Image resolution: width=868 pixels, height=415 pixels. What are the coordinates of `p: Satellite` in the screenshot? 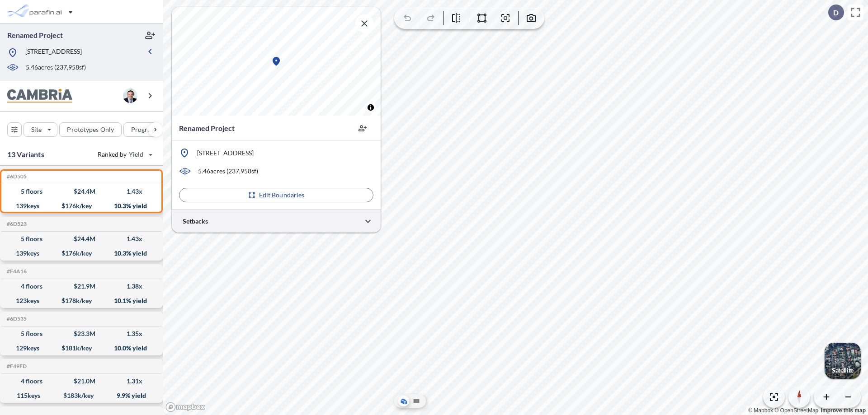 It's located at (843, 371).